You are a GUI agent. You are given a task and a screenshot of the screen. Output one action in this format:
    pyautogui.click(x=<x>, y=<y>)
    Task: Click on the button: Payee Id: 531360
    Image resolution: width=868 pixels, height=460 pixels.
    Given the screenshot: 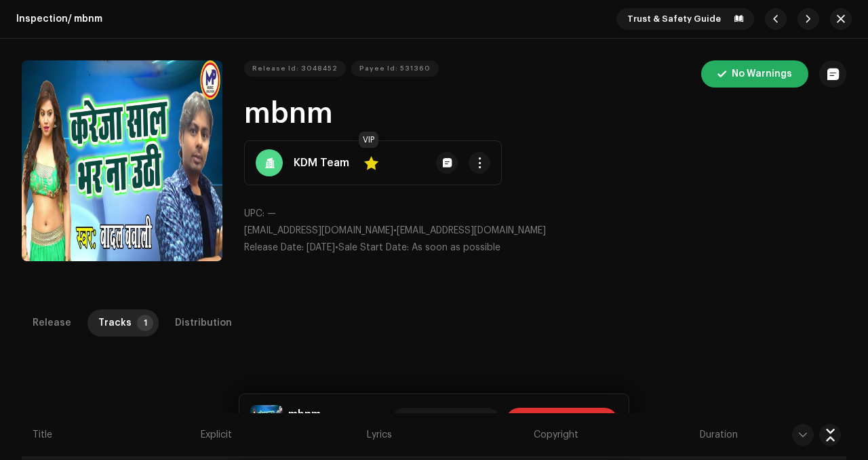 What is the action you would take?
    pyautogui.click(x=395, y=69)
    